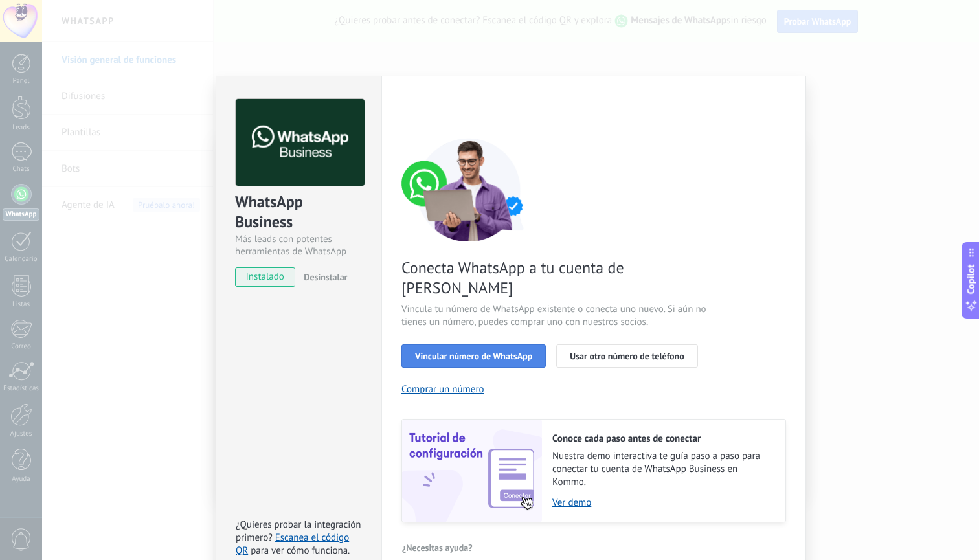  Describe the element at coordinates (443, 389) in the screenshot. I see `button: Comprar un número` at that location.